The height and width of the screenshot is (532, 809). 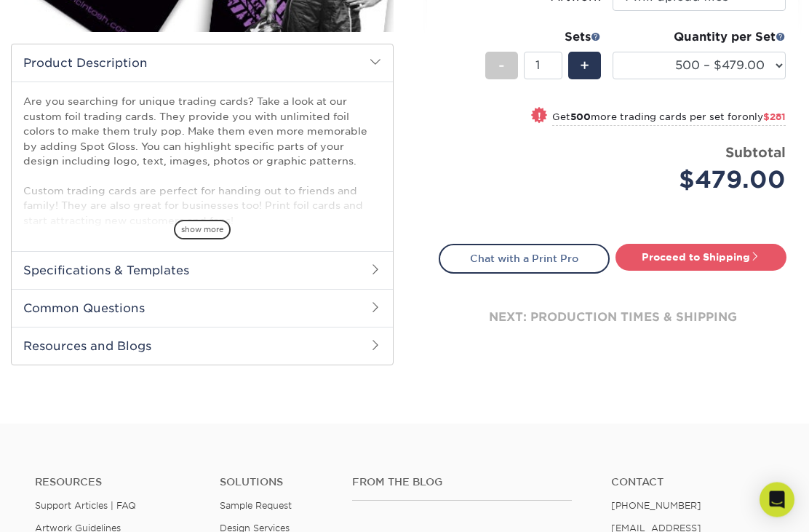 What do you see at coordinates (202, 346) in the screenshot?
I see `h2: Resources and Blogs` at bounding box center [202, 346].